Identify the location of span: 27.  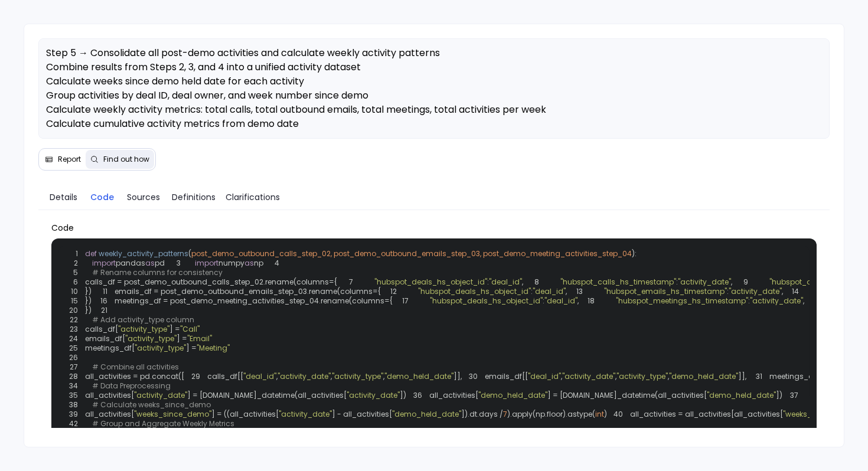
(73, 367).